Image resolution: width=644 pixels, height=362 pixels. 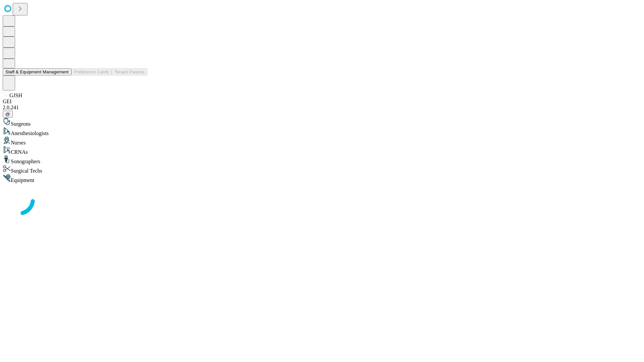 I want to click on div: 2.0.241, so click(x=322, y=108).